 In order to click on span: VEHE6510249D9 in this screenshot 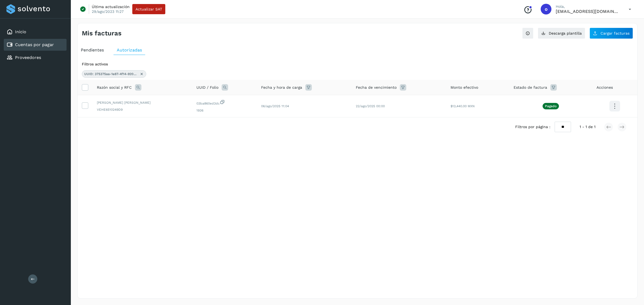, I will do `click(142, 110)`.